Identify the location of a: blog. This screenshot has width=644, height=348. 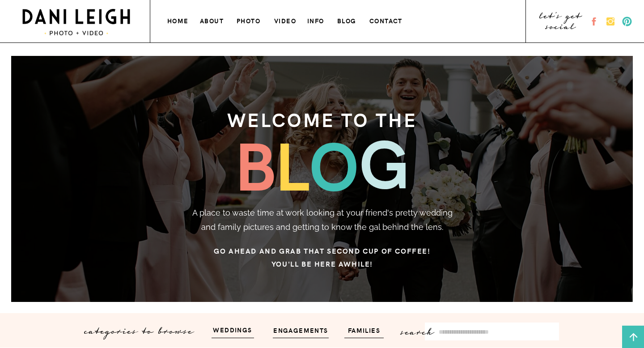
(347, 20).